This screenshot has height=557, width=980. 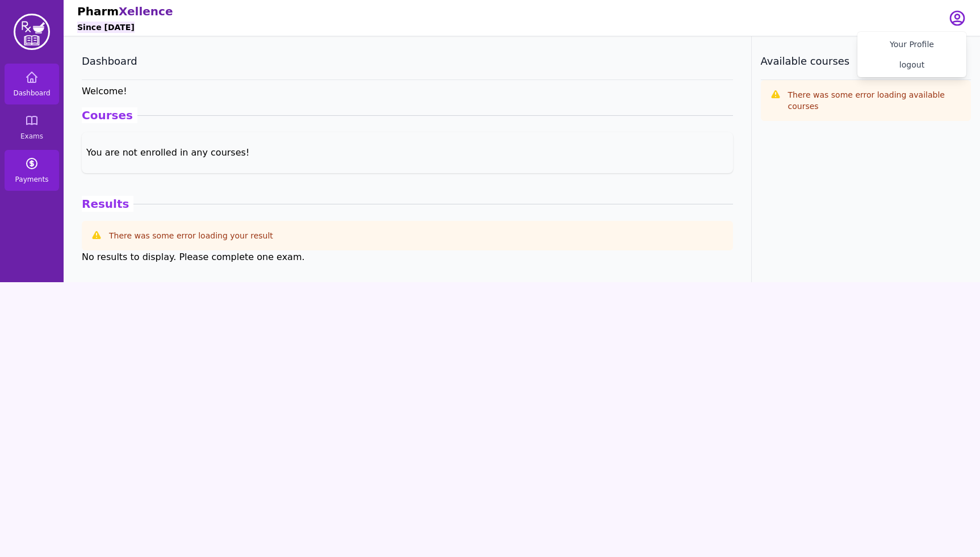 I want to click on h6: Welcome !, so click(x=407, y=92).